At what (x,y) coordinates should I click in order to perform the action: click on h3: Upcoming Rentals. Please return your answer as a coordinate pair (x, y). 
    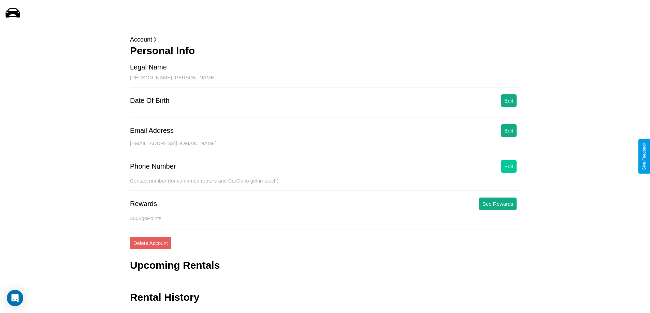
    Looking at the image, I should click on (175, 266).